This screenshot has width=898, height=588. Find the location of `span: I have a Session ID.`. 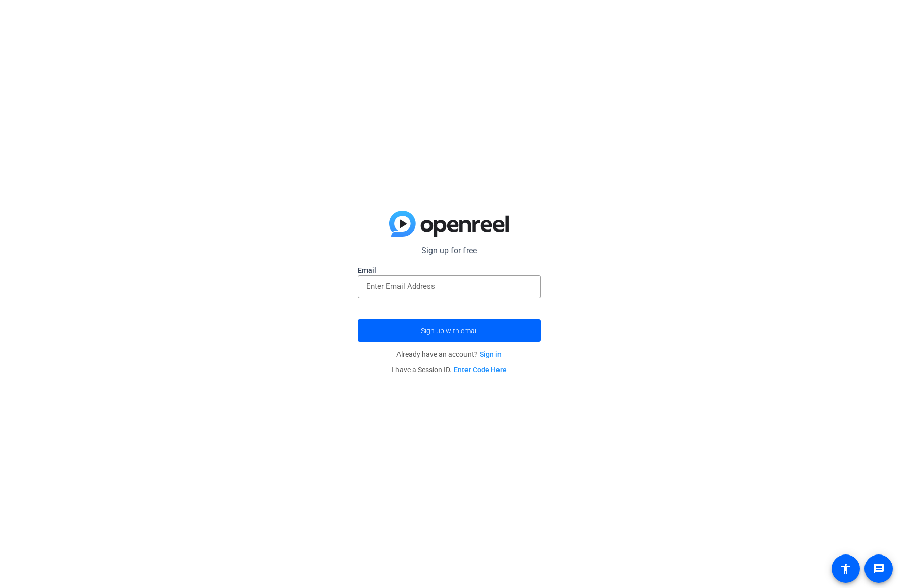

span: I have a Session ID. is located at coordinates (450, 370).